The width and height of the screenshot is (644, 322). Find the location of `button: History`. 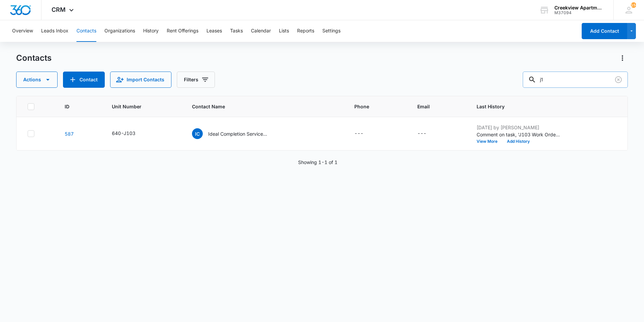

button: History is located at coordinates (151, 31).